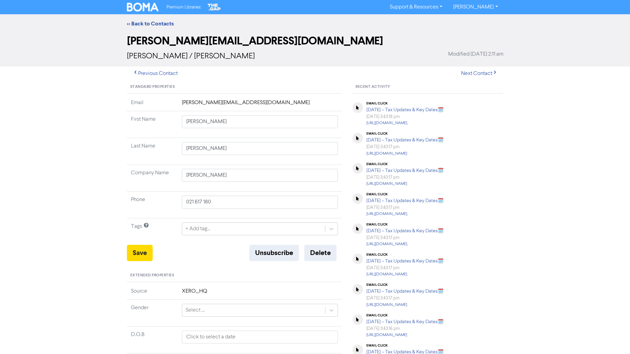 This screenshot has height=354, width=630. Describe the element at coordinates (195, 311) in the screenshot. I see `div: Select ...` at that location.